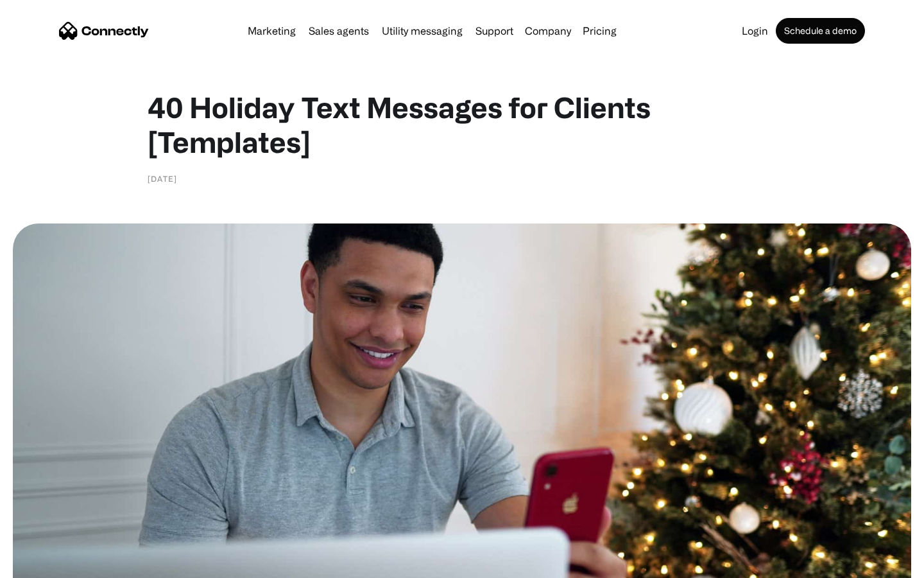 The height and width of the screenshot is (578, 924). What do you see at coordinates (754, 31) in the screenshot?
I see `a: Login` at bounding box center [754, 31].